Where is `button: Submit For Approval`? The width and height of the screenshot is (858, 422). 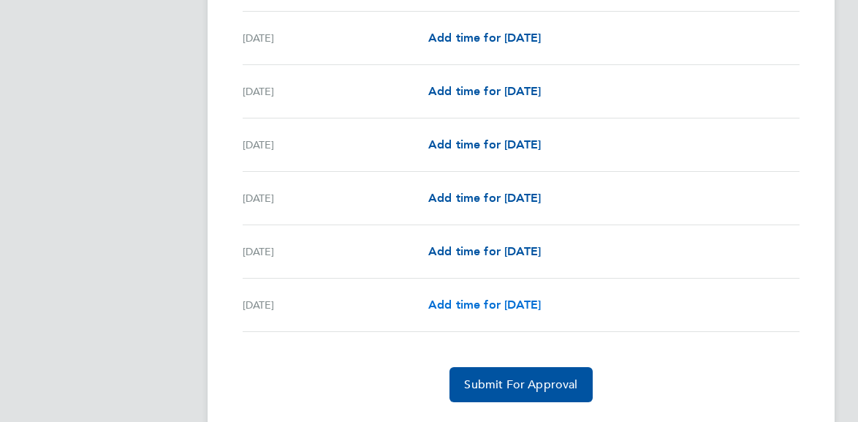 button: Submit For Approval is located at coordinates (521, 385).